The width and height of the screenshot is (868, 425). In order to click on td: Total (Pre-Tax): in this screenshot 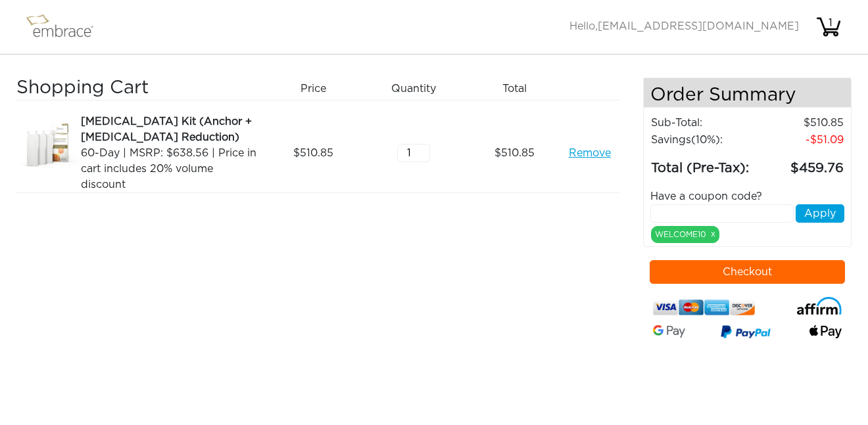, I will do `click(704, 163)`.